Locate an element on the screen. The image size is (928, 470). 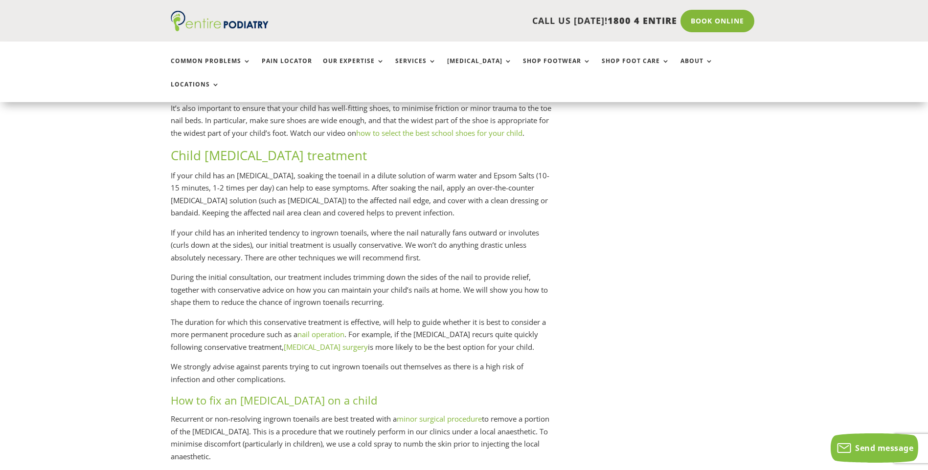
p: The duration for which this conservative treatment is effective, will help to guide whether it is... is located at coordinates (361, 339).